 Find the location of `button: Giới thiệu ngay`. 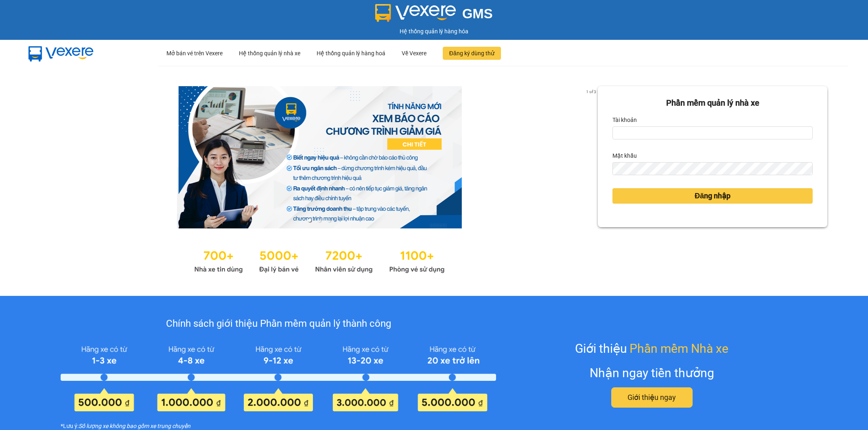

button: Giới thiệu ngay is located at coordinates (652, 398).